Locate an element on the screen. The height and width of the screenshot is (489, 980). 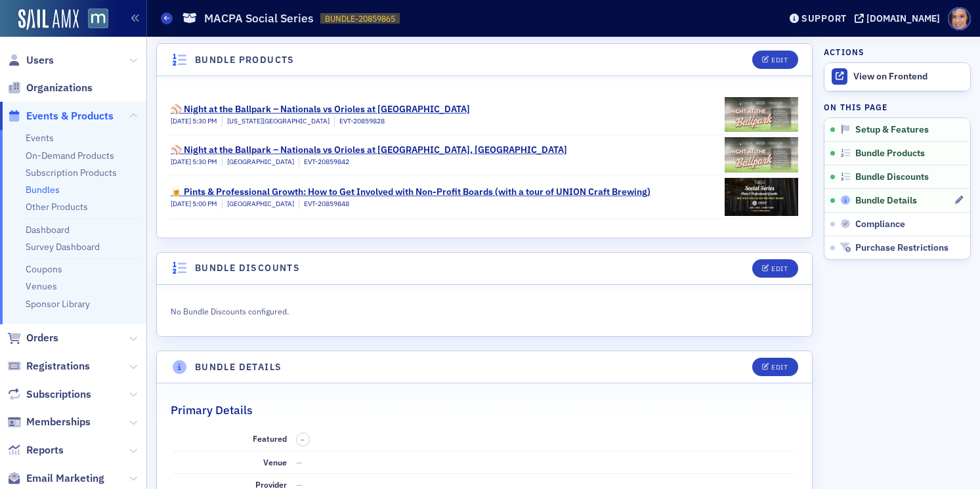
span: Users is located at coordinates (40, 60).